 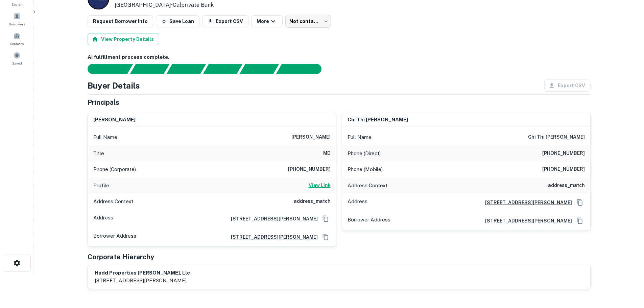 I want to click on div: Principals found, AI now looking for contact information..., so click(x=222, y=69).